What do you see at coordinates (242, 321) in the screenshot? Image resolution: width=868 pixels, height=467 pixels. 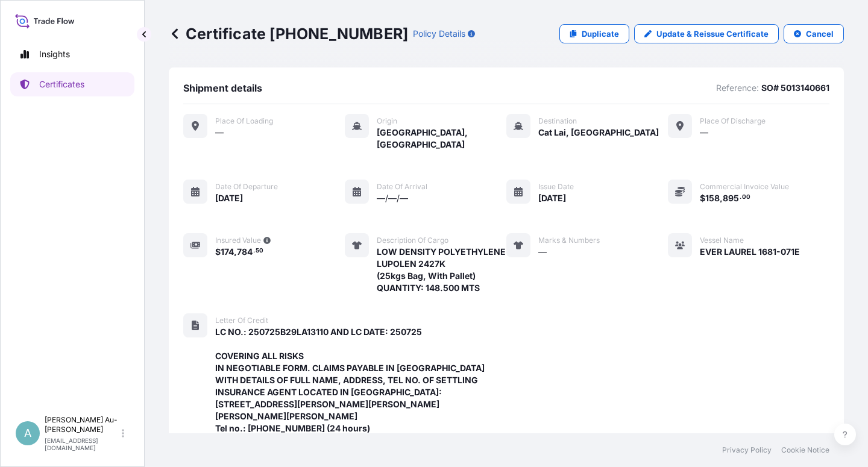 I see `span: Letter of Credit` at bounding box center [242, 321].